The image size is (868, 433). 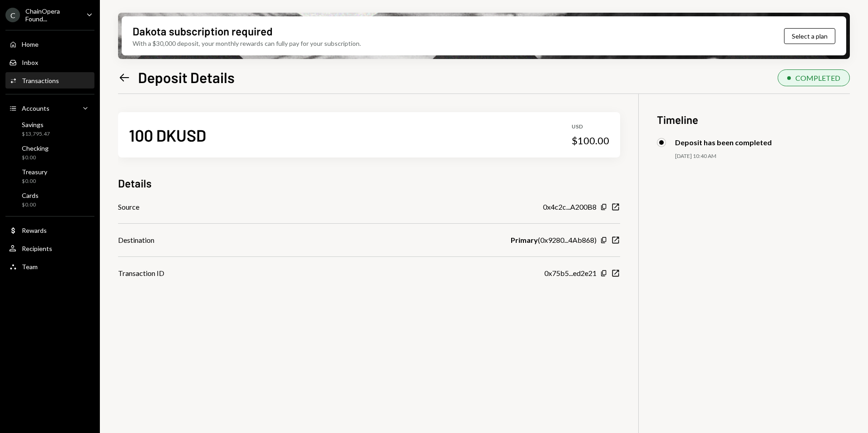 I want to click on div: Source, so click(x=128, y=207).